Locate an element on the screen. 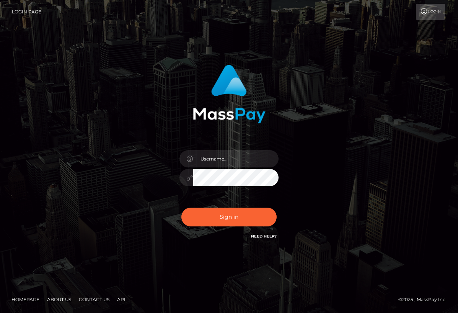 The width and height of the screenshot is (458, 313). input: Username... is located at coordinates (236, 158).